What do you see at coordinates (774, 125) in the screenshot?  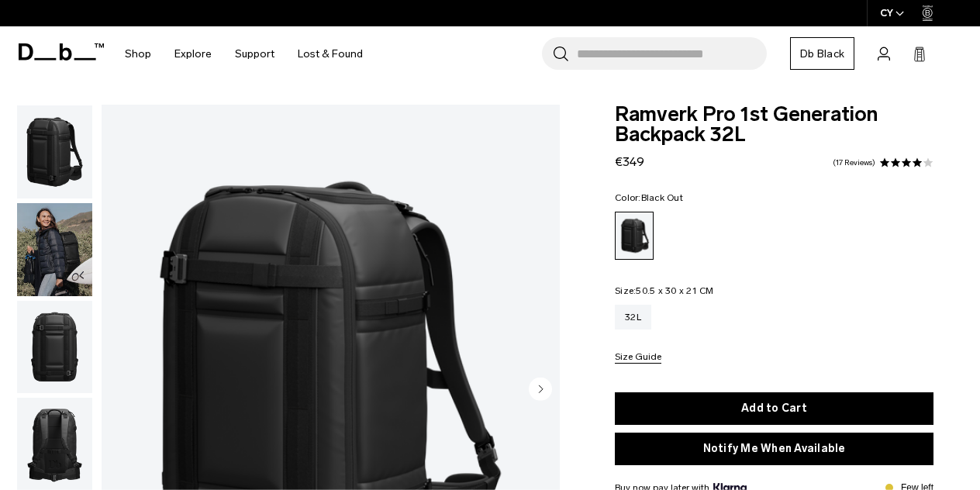 I see `span: Ramverk Pro 1st Generation Backpack 32L` at bounding box center [774, 125].